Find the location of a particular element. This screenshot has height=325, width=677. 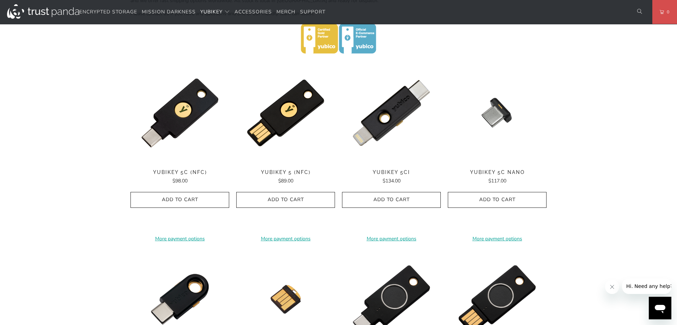

img: Trust Panda Australia is located at coordinates (43, 11).